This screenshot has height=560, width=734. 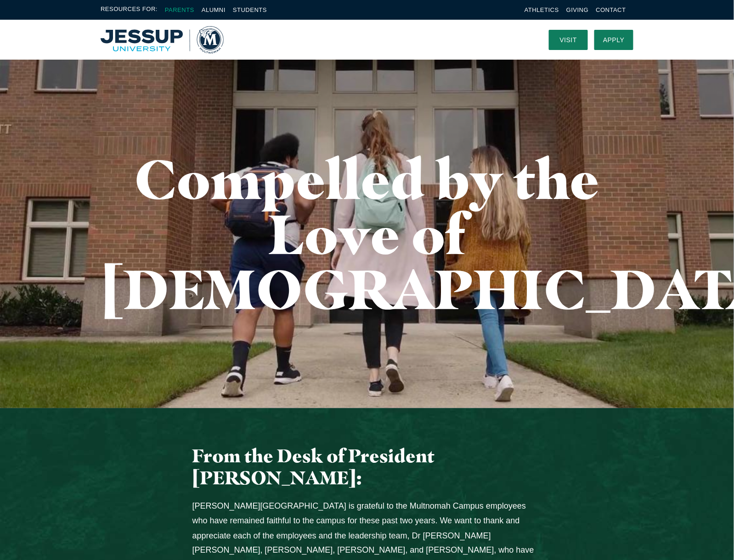 I want to click on a: Contact, so click(x=611, y=10).